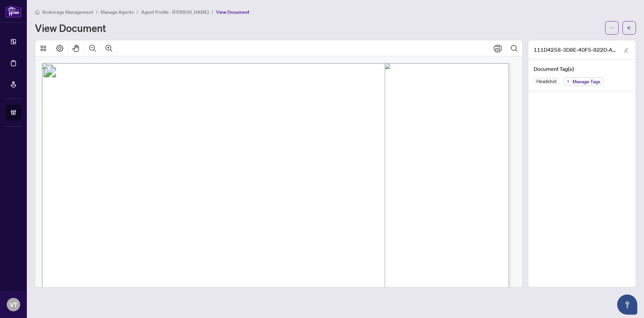  Describe the element at coordinates (37, 12) in the screenshot. I see `span: home` at that location.